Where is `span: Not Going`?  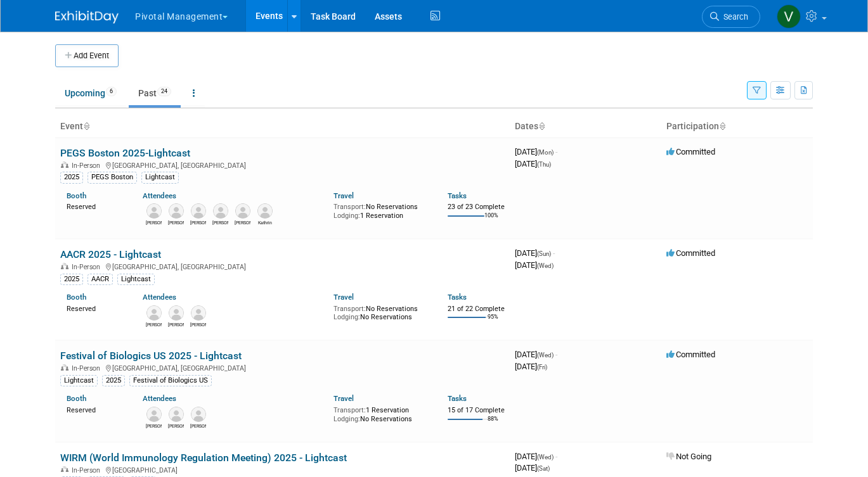
span: Not Going is located at coordinates (688, 456).